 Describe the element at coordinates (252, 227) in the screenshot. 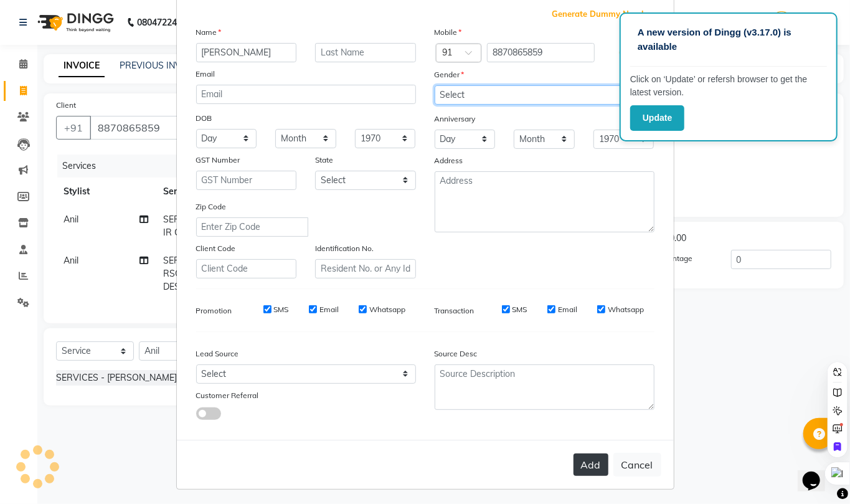

I see `input: Enter Zip Code` at that location.